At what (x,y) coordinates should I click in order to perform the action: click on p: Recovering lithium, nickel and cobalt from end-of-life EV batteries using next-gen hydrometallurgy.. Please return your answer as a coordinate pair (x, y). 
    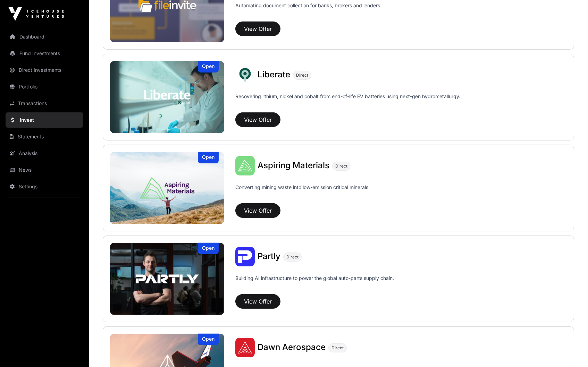
    Looking at the image, I should click on (348, 101).